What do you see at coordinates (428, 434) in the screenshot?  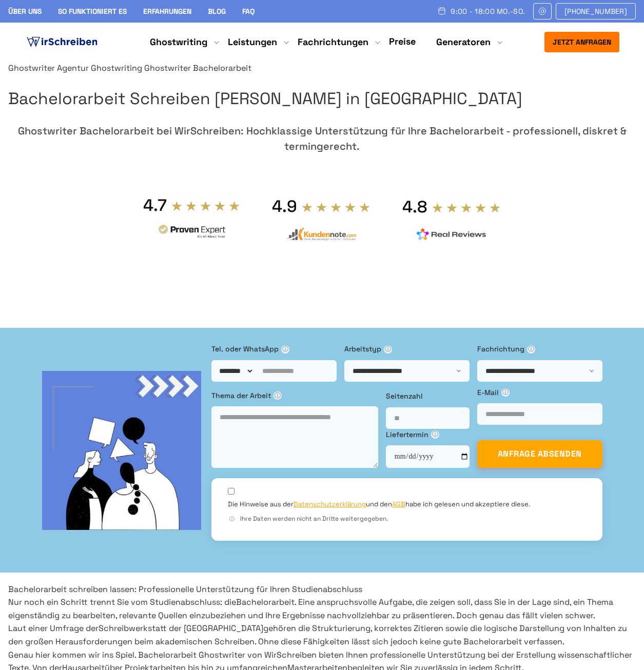 I see `label: Liefertermin` at bounding box center [428, 434].